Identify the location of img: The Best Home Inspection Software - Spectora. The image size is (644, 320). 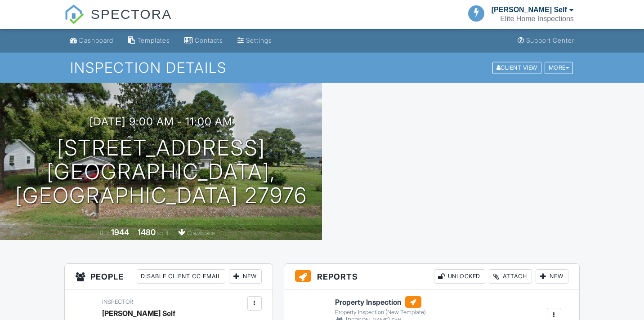
(74, 14).